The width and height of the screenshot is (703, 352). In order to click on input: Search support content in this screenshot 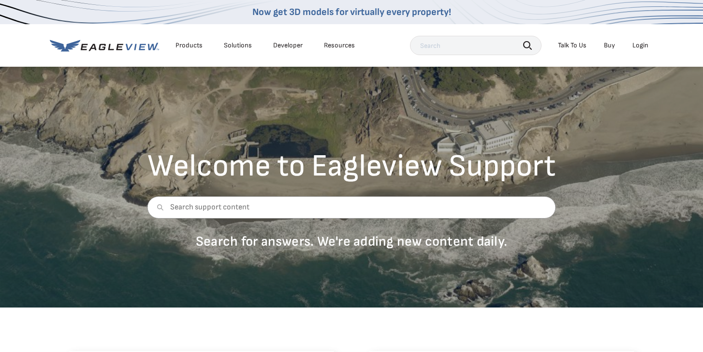, I will do `click(351, 207)`.